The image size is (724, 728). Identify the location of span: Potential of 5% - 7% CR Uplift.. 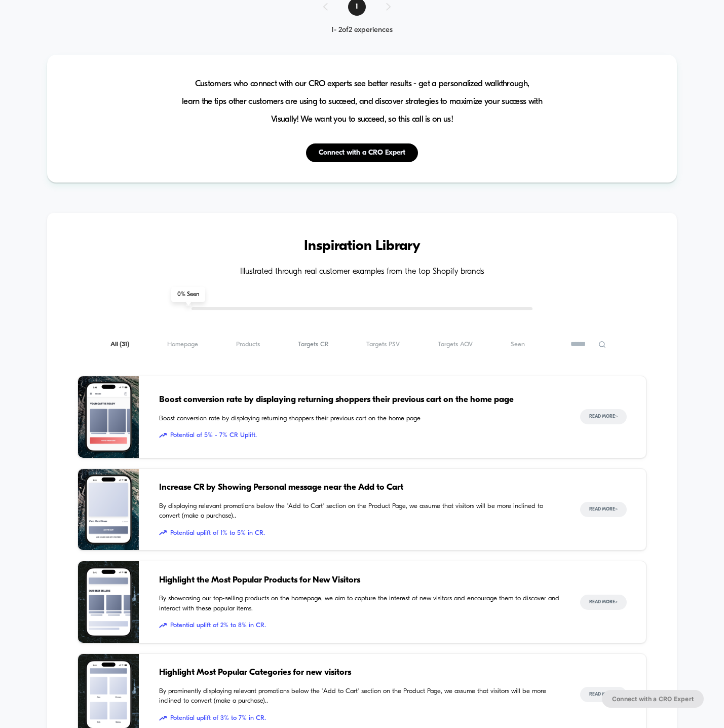
(359, 435).